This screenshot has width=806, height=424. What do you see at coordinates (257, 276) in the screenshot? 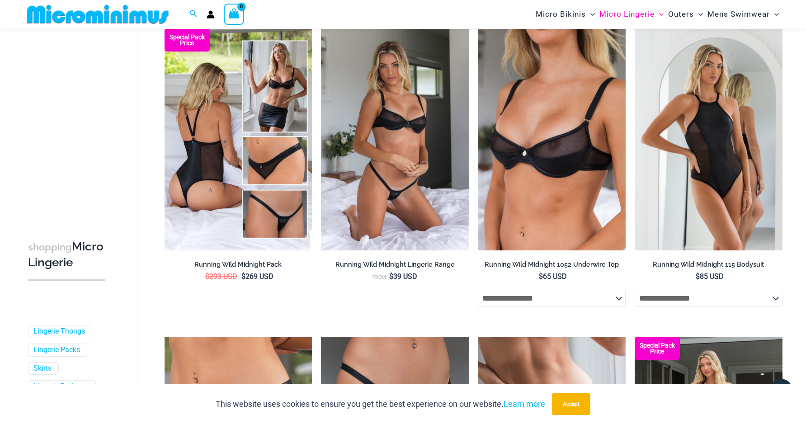
I see `bdi: 269 USD` at bounding box center [257, 276].